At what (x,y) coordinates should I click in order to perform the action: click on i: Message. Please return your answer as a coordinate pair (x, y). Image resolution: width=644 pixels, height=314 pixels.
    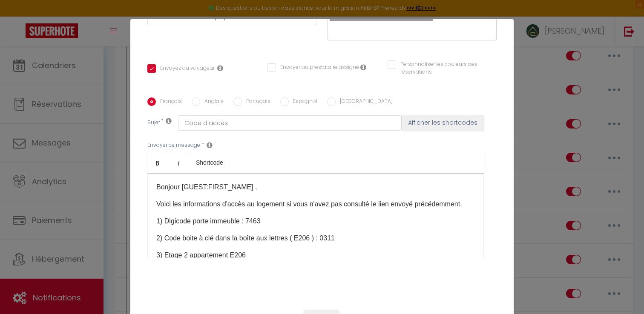
    Looking at the image, I should click on (210, 145).